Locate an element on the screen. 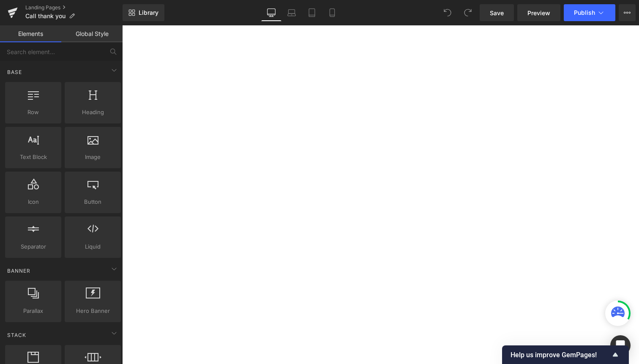 This screenshot has width=639, height=364. button: Show survey - Help us improve GemPages! is located at coordinates (565, 354).